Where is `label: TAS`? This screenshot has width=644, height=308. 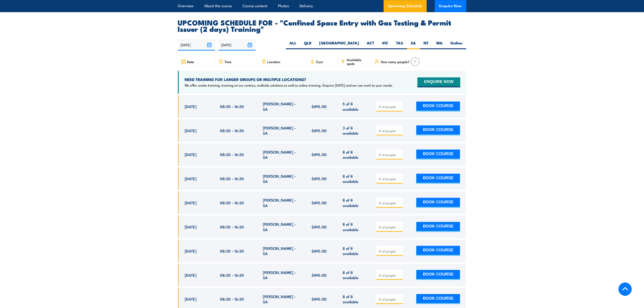 label: TAS is located at coordinates (399, 45).